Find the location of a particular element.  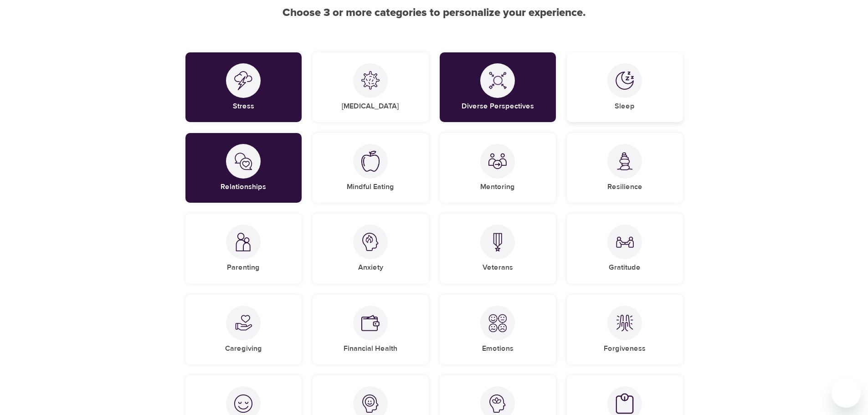

div: ParentingParenting is located at coordinates (243, 248).